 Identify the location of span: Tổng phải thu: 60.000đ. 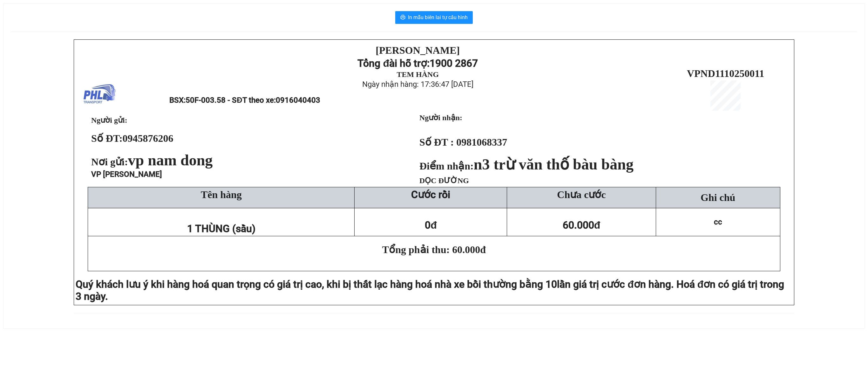
(434, 250).